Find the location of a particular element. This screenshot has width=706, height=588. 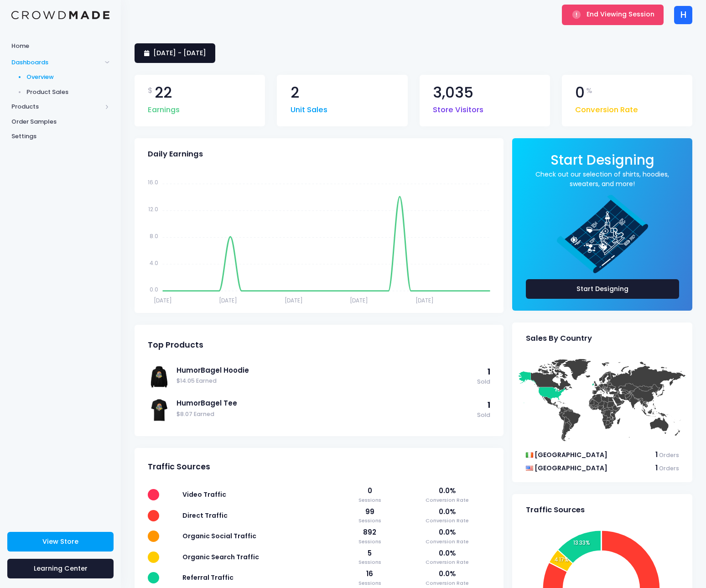

span: Top Products is located at coordinates (176, 345).